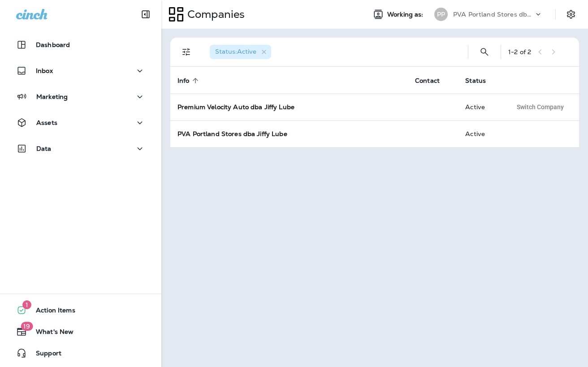 This screenshot has height=367, width=588. I want to click on p: Dashboard, so click(53, 45).